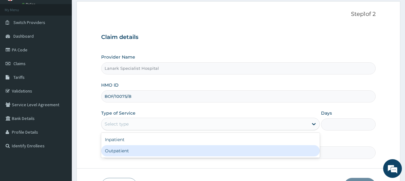  Describe the element at coordinates (23, 36) in the screenshot. I see `span: Dashboard` at that location.